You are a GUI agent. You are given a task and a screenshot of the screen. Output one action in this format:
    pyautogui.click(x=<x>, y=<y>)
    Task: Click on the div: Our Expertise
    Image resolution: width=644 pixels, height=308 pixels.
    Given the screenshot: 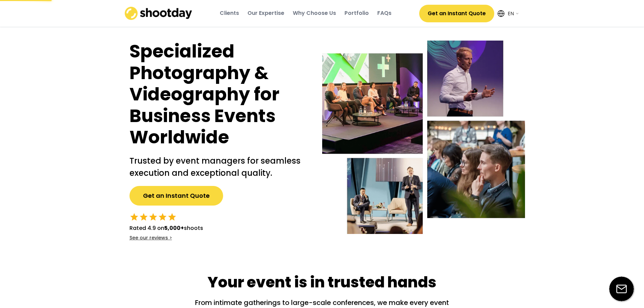 What is the action you would take?
    pyautogui.click(x=266, y=13)
    